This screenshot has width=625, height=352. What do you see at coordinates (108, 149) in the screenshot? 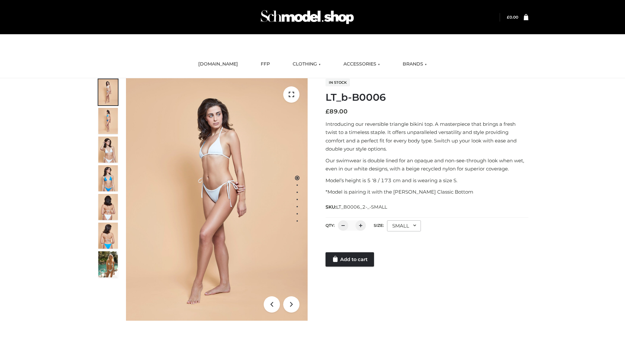
I see `img: ArielClassicBikiniTop_CloudNine_AzureSky_OW114ECO_3-scaled.jpg` at bounding box center [108, 149].